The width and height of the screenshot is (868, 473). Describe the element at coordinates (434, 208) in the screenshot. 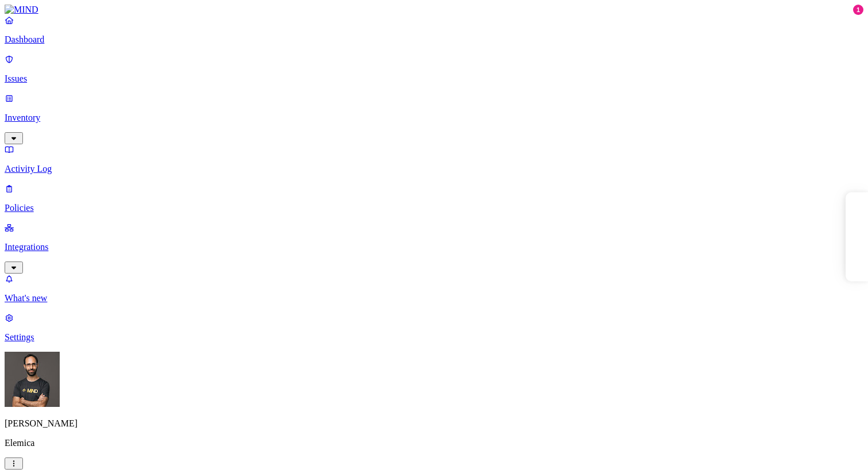

I see `p: Policies` at that location.